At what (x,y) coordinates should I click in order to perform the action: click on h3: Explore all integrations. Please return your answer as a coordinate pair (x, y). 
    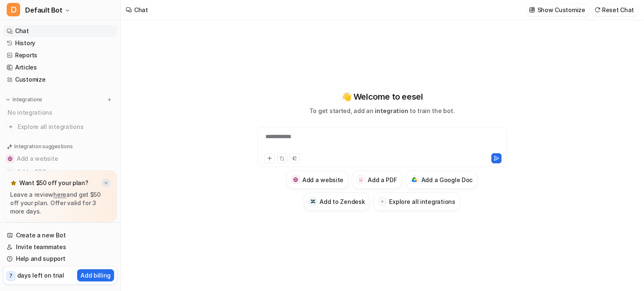
    Looking at the image, I should click on (422, 201).